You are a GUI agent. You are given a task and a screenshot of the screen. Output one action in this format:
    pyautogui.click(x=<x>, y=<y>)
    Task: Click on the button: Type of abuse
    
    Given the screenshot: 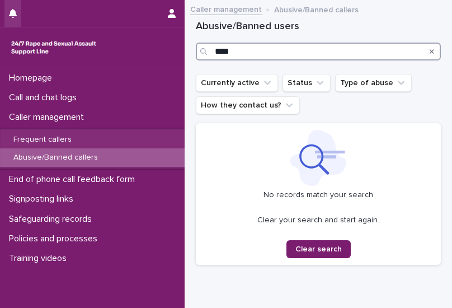 What is the action you would take?
    pyautogui.click(x=373, y=83)
    